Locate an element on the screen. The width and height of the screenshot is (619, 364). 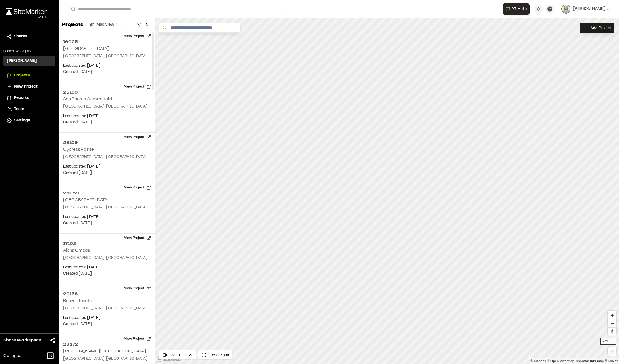
a: New Project is located at coordinates (29, 87).